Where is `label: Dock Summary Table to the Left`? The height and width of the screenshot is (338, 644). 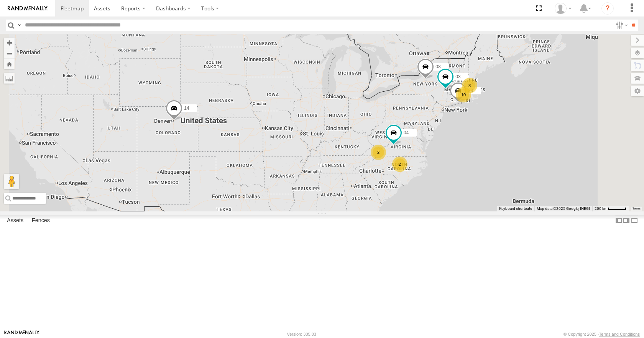
label: Dock Summary Table to the Left is located at coordinates (618, 220).